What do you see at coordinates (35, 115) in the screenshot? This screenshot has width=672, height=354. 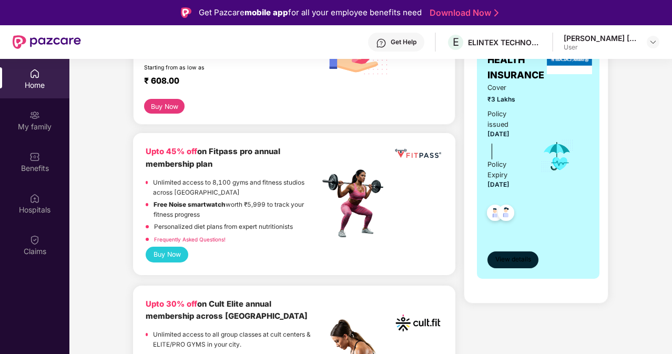 I see `img: svg+xml;base64,PHN2ZyB3aWR0aD0iMjAiIGhlaWdodD0iMjAiIHZpZXdCb3g9IjAgMCAyMCAyMCIgZmlsbD0ibm9uZSIgeG...` at bounding box center [35, 115].